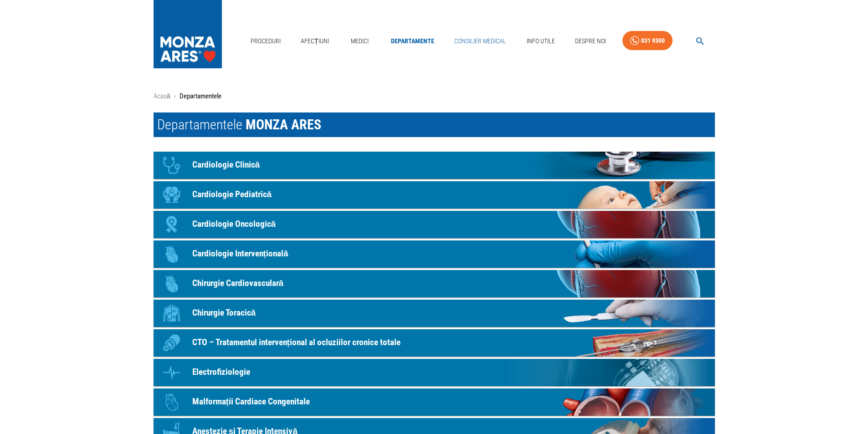 The height and width of the screenshot is (434, 868). What do you see at coordinates (591, 41) in the screenshot?
I see `a: Despre Noi` at bounding box center [591, 41].